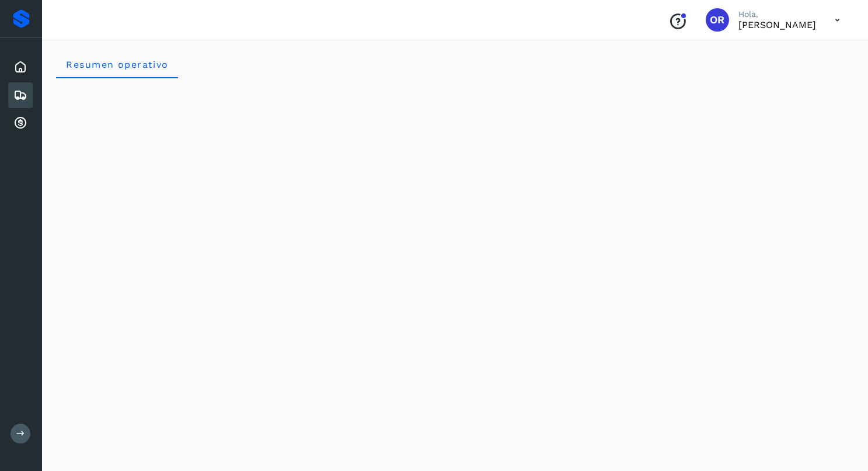  What do you see at coordinates (21, 95) in the screenshot?
I see `div: Embarques` at bounding box center [21, 95].